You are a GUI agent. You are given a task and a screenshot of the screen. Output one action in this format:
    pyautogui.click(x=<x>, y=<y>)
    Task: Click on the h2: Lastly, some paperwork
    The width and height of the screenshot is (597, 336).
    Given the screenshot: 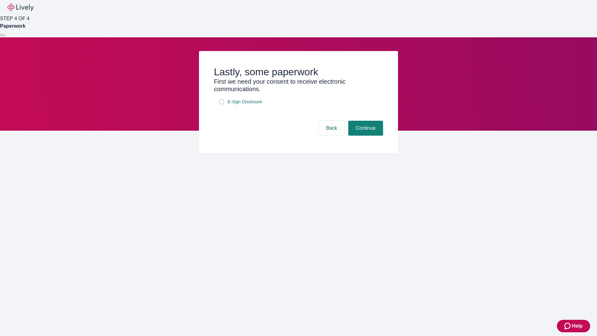 What is the action you would take?
    pyautogui.click(x=298, y=72)
    